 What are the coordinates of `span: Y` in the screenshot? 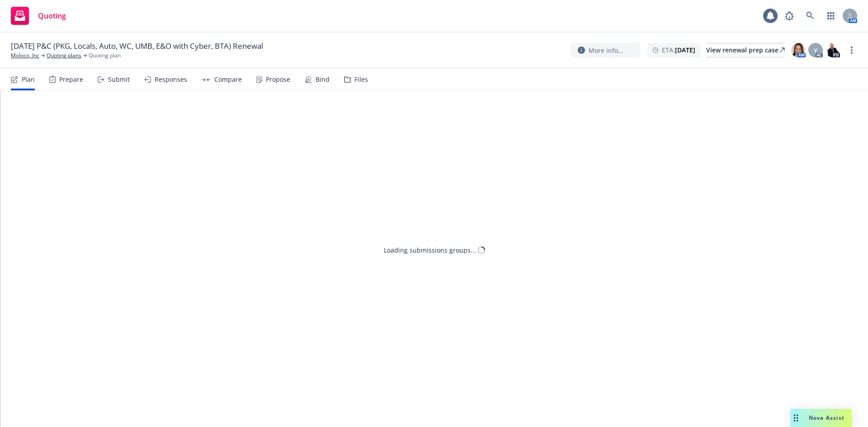 It's located at (816, 50).